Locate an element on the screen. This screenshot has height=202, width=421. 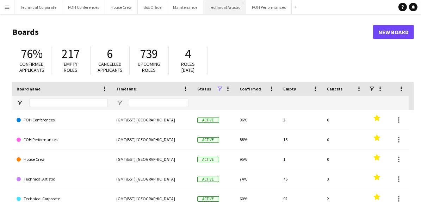
span: 739 is located at coordinates (149, 54).